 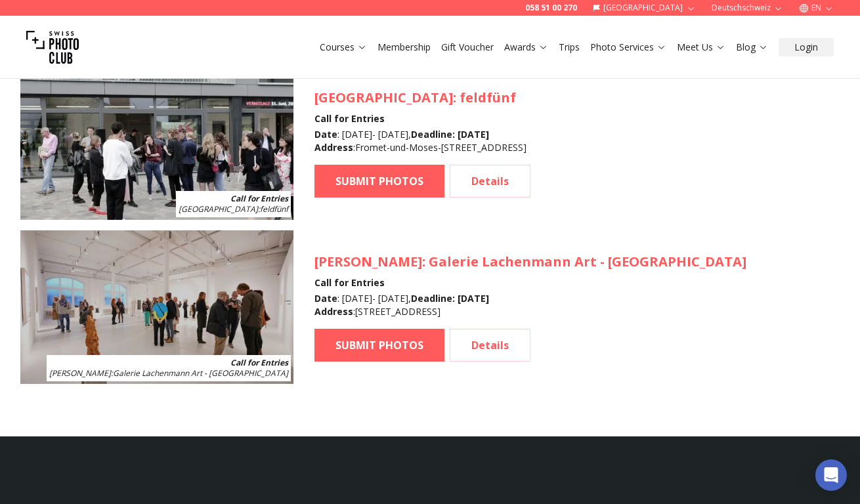 What do you see at coordinates (343, 47) in the screenshot?
I see `button: Courses` at bounding box center [343, 47].